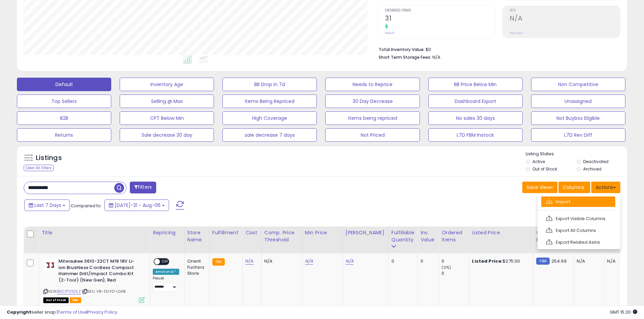 The image size is (644, 319). Describe the element at coordinates (372, 118) in the screenshot. I see `button: Items being repriced` at that location.